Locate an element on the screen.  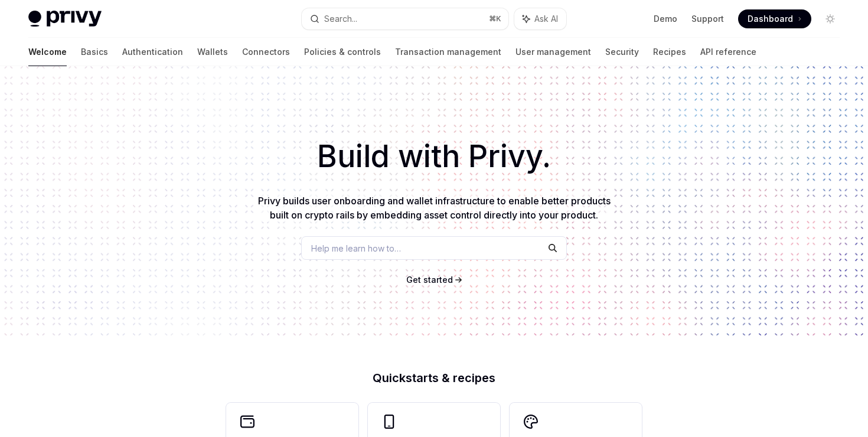
h2: Quickstarts & recipes is located at coordinates (434, 378).